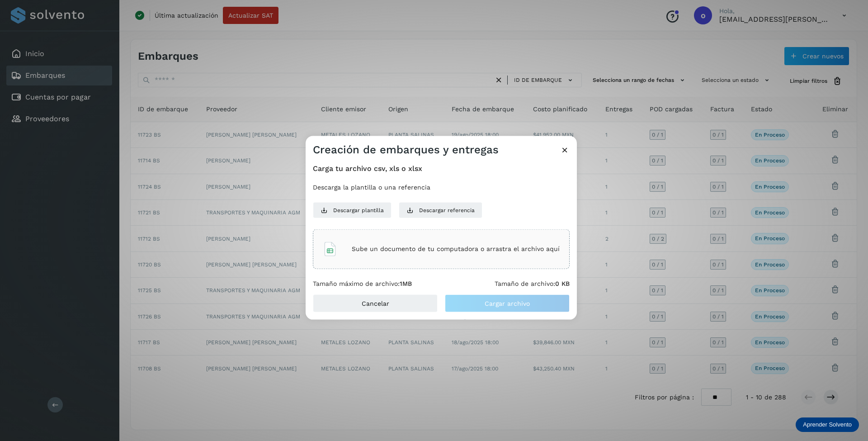 The height and width of the screenshot is (441, 868). What do you see at coordinates (353, 210) in the screenshot?
I see `button: Descargar plantilla` at bounding box center [353, 210].